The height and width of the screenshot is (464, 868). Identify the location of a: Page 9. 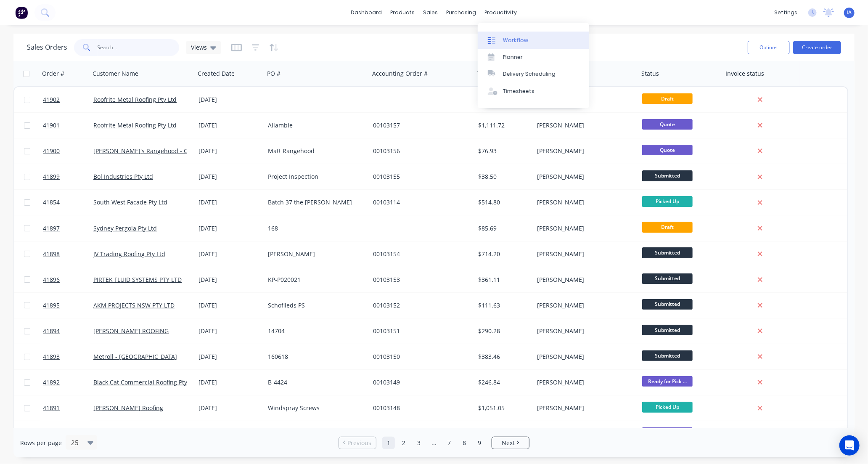
(480, 443).